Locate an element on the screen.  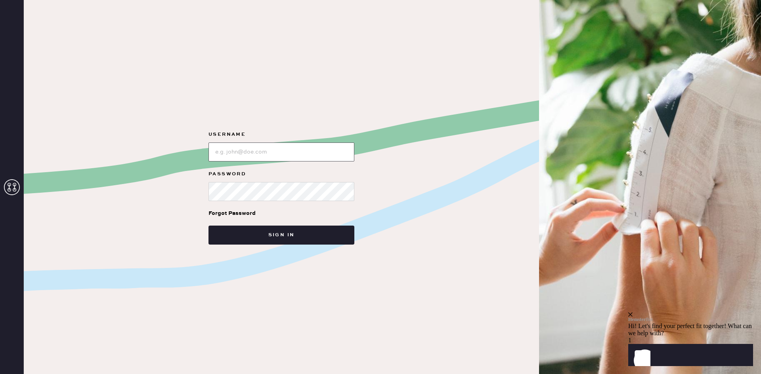
label: Password is located at coordinates (281, 174).